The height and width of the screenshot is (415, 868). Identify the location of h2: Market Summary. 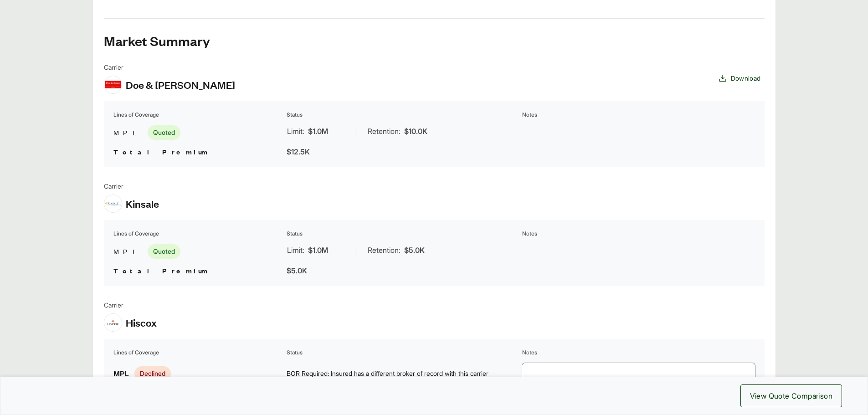
(434, 41).